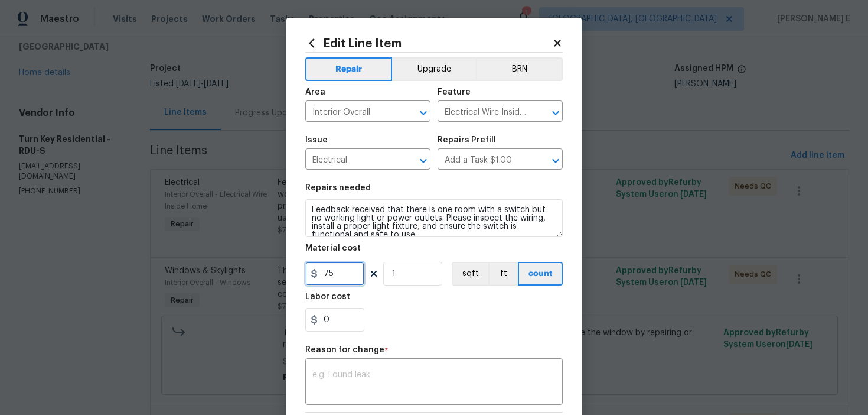  I want to click on h5: Area, so click(315, 92).